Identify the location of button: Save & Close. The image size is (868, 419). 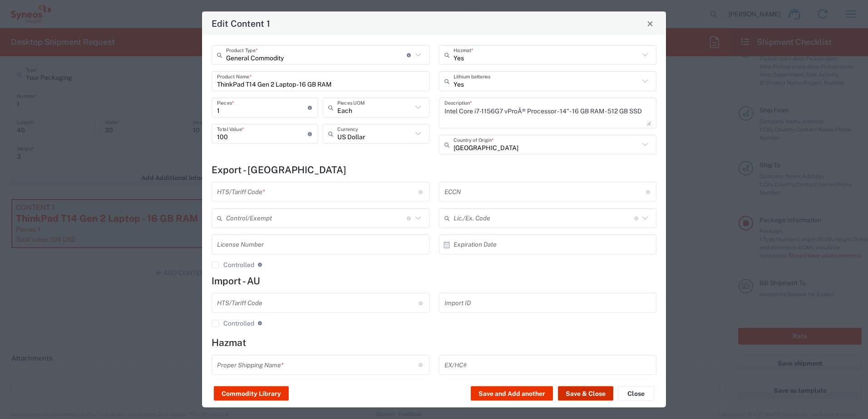
(586, 394).